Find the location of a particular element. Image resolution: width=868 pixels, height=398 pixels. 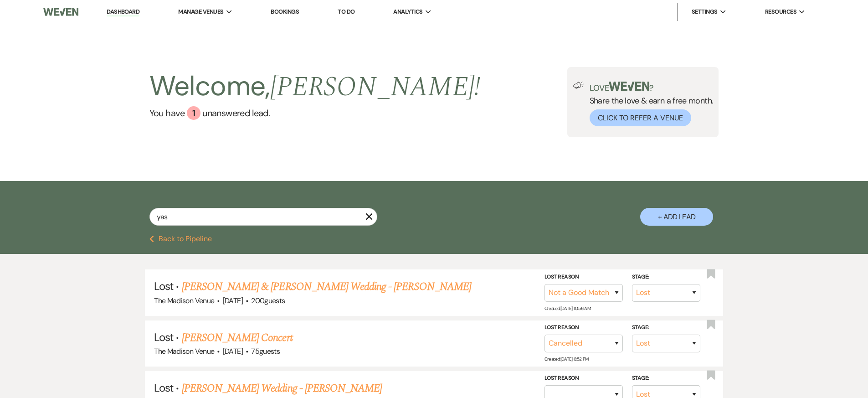

div: 1 is located at coordinates (194, 113).